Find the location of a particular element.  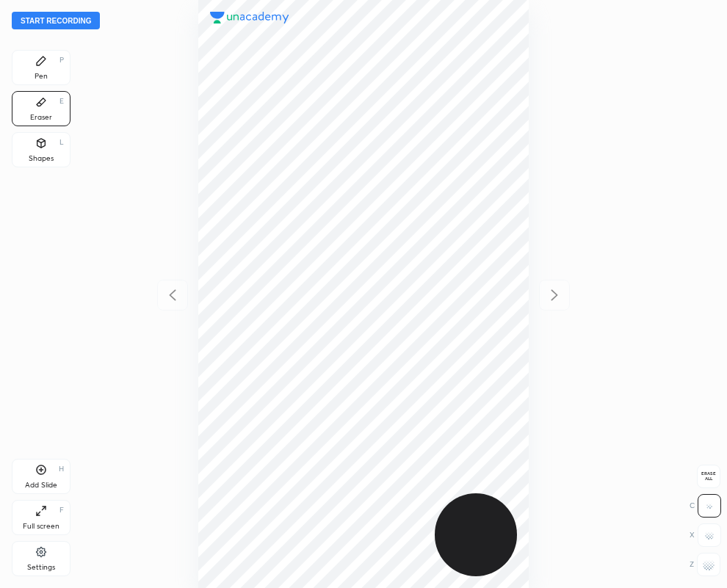

div: Z is located at coordinates (705, 565).